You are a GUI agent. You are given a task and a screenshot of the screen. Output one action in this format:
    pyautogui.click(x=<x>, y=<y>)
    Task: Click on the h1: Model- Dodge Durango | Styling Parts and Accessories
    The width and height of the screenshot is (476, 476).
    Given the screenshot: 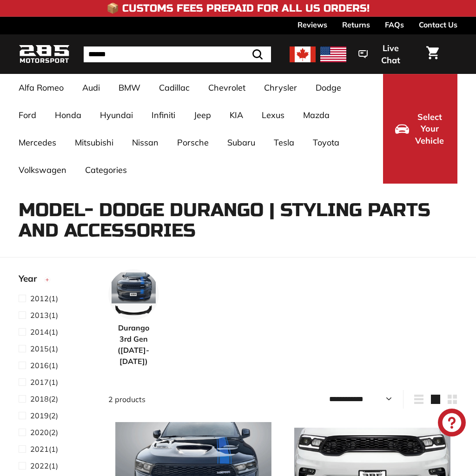 What is the action you would take?
    pyautogui.click(x=238, y=220)
    